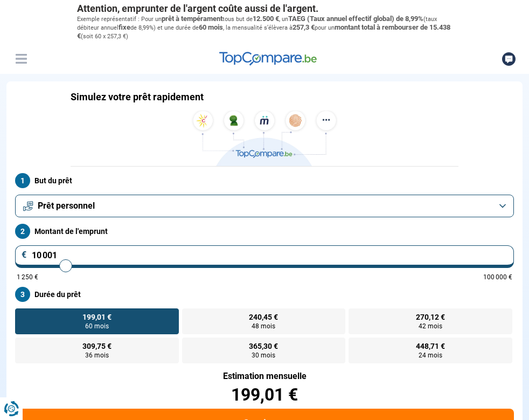 This screenshot has height=420, width=529. I want to click on div: 199,01 €, so click(264, 394).